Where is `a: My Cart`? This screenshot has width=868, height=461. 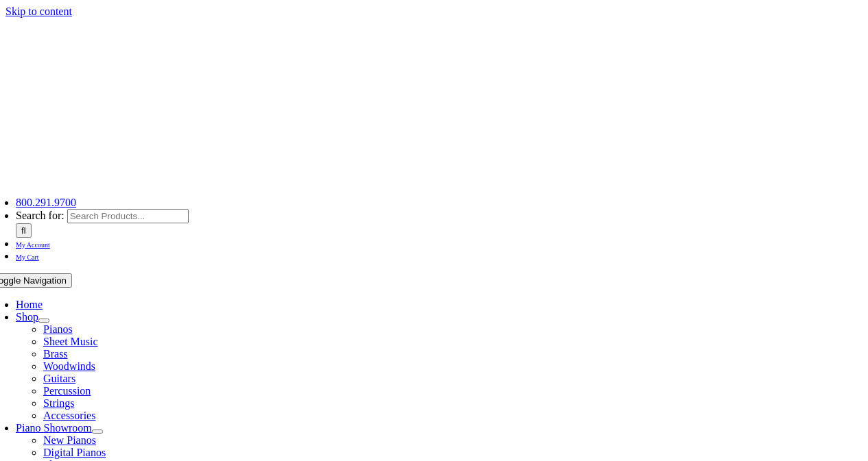 a: My Cart is located at coordinates (28, 256).